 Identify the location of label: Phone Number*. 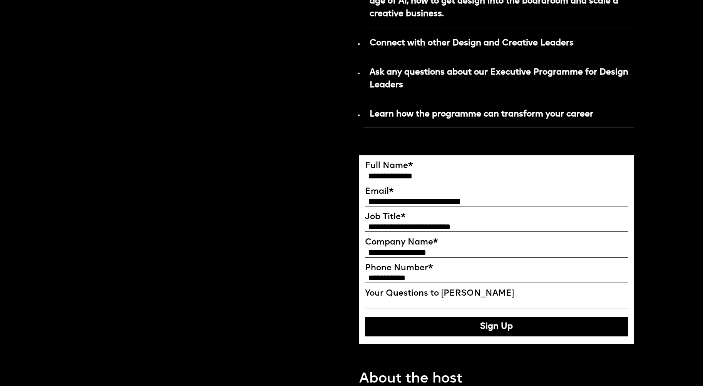
(496, 269).